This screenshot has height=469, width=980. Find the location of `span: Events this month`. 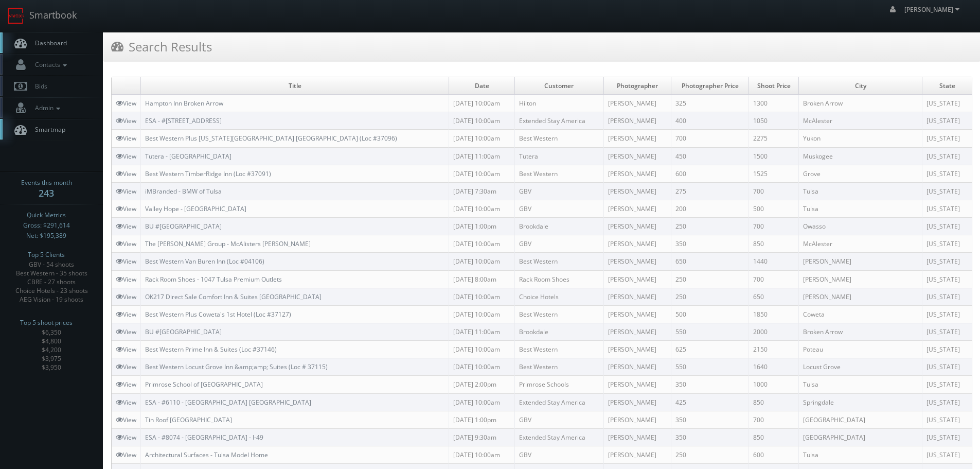

span: Events this month is located at coordinates (47, 182).